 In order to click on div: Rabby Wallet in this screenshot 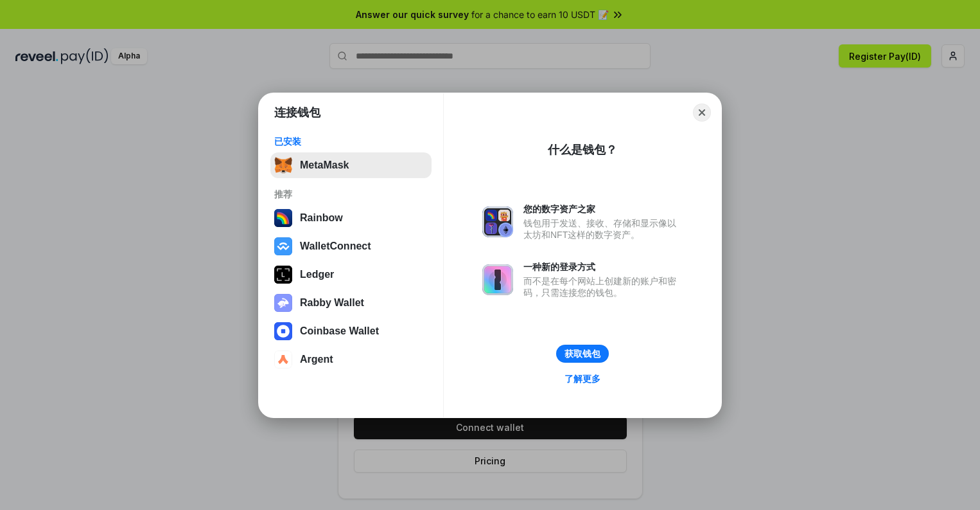, I will do `click(332, 302)`.